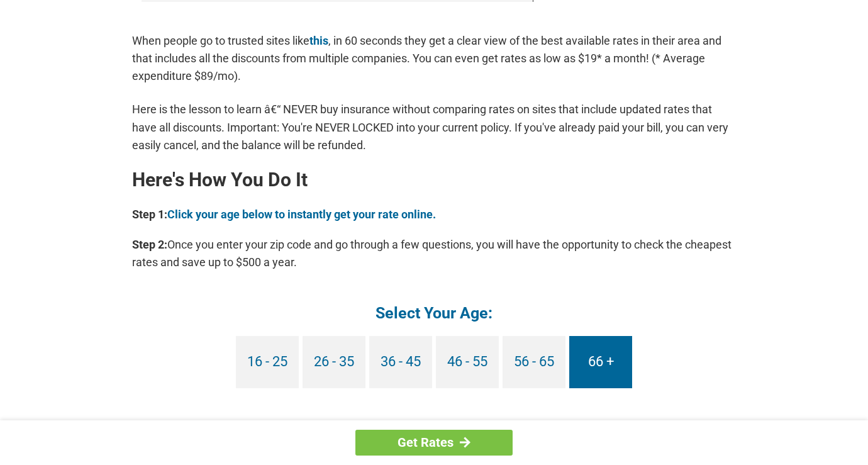 Image resolution: width=868 pixels, height=465 pixels. I want to click on a: 66 +, so click(601, 362).